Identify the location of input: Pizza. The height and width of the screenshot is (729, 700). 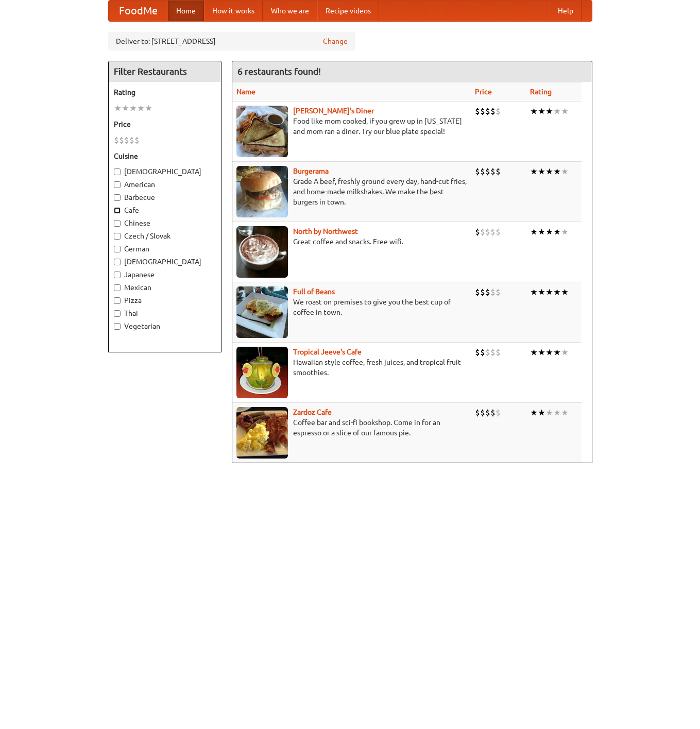
(117, 301).